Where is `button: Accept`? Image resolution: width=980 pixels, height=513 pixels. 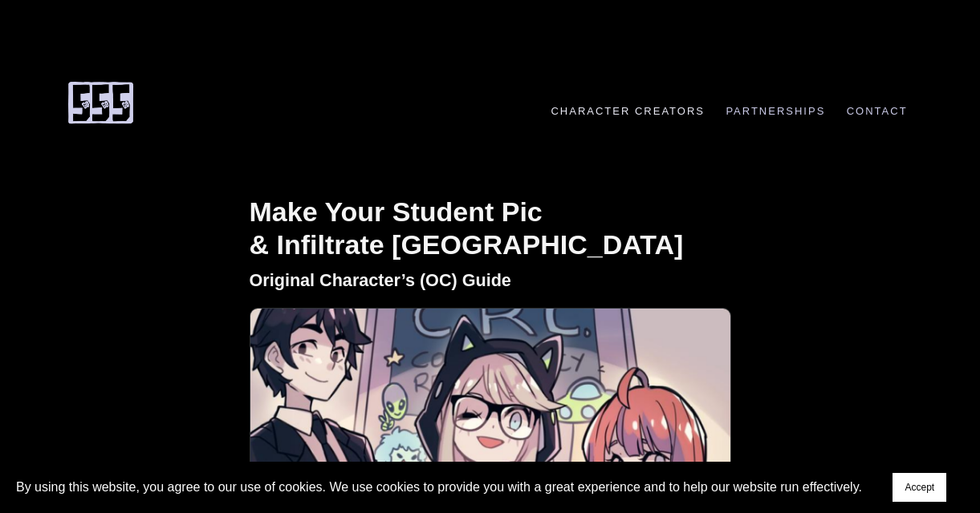 button: Accept is located at coordinates (919, 487).